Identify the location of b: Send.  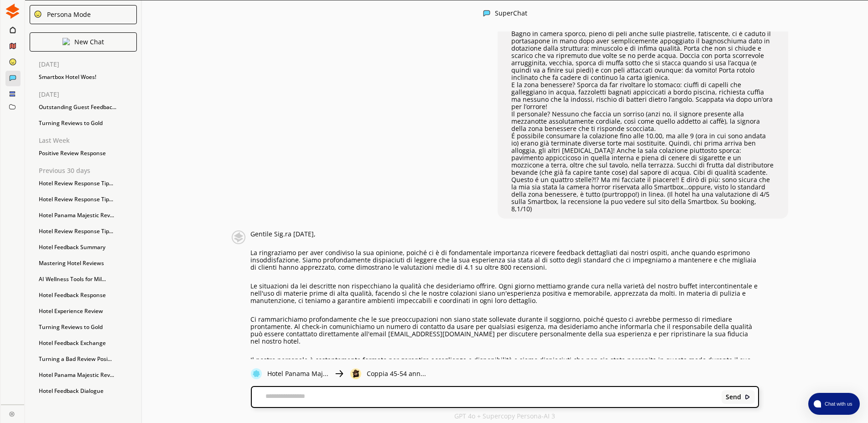
(733, 397).